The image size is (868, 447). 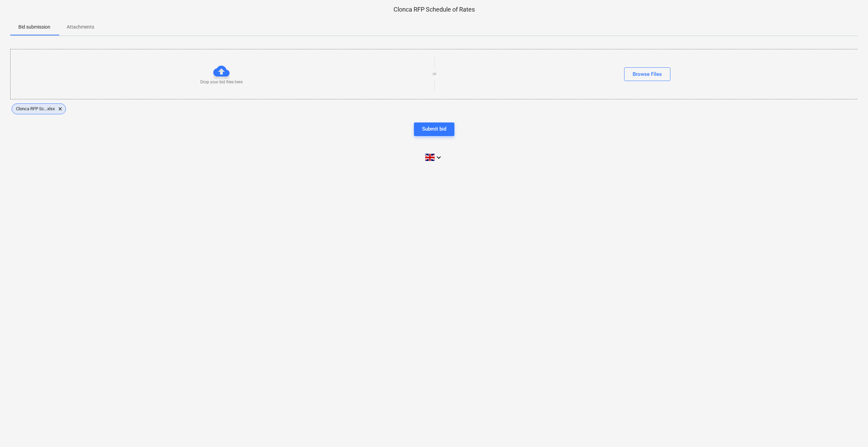 What do you see at coordinates (434, 74) in the screenshot?
I see `div: Drop your bid files hereorBrowse Files` at bounding box center [434, 74].